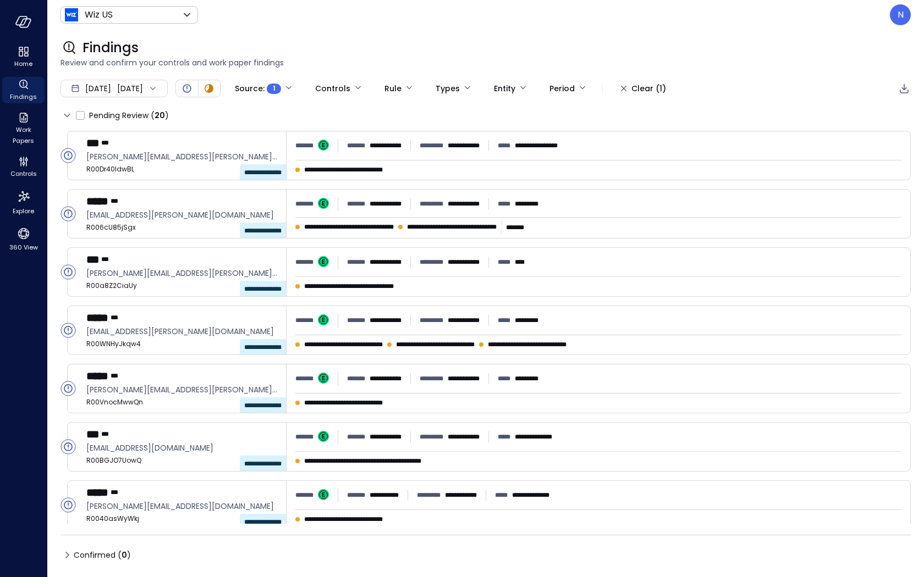 The image size is (924, 577). I want to click on span: R0040asWyWkj, so click(182, 519).